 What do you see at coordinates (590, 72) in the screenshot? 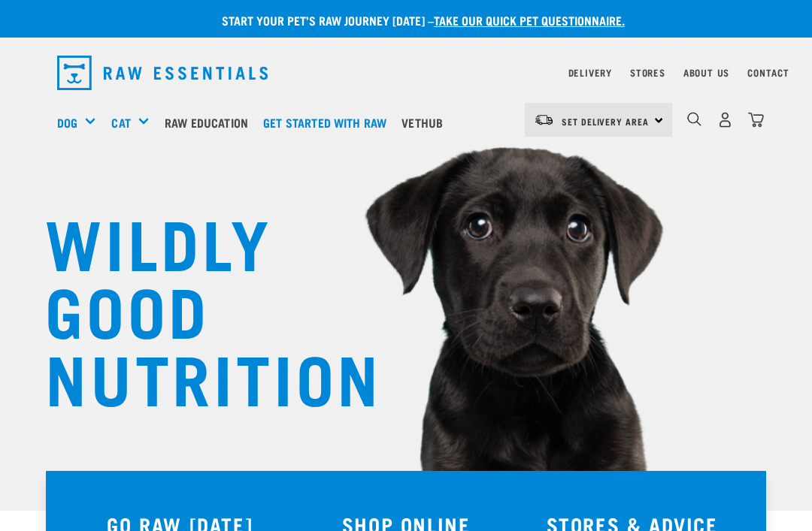
I see `a: Delivery` at bounding box center [590, 72].